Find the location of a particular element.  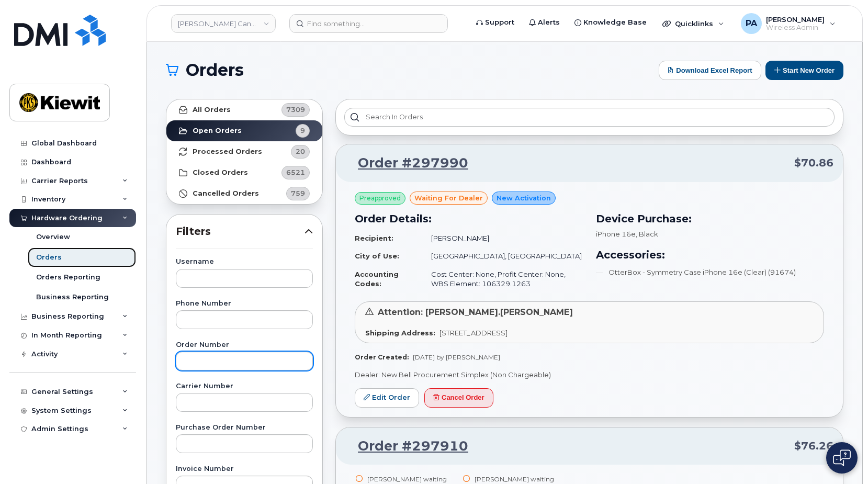

span: , Black is located at coordinates (647, 234).